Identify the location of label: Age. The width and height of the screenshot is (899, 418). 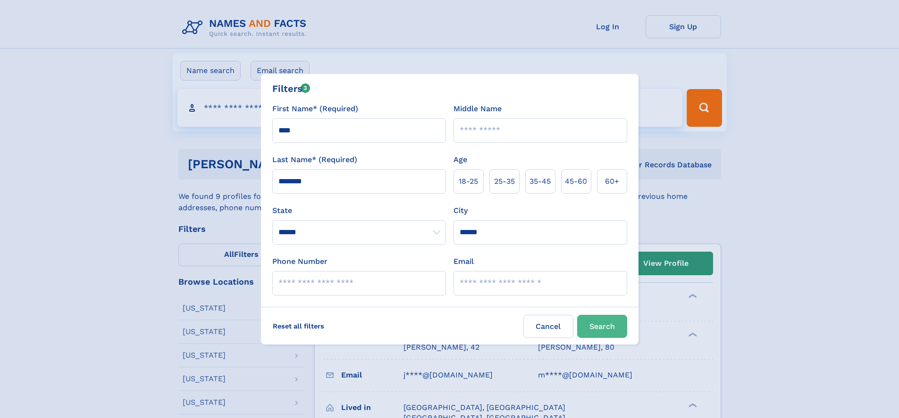
(460, 160).